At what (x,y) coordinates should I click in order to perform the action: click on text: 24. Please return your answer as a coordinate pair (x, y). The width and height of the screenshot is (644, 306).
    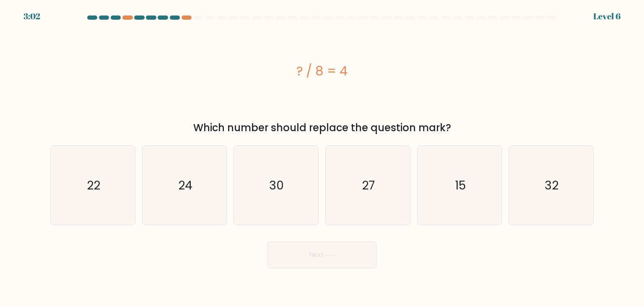
    Looking at the image, I should click on (185, 185).